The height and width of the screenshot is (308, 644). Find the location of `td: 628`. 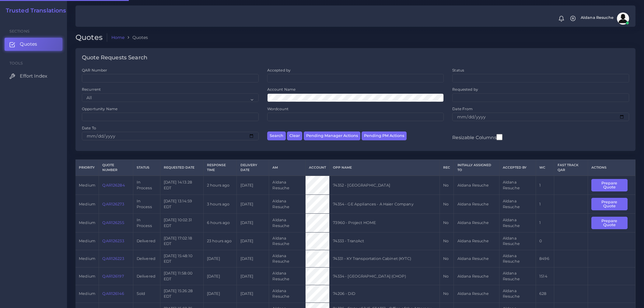

td: 628 is located at coordinates (545, 294).